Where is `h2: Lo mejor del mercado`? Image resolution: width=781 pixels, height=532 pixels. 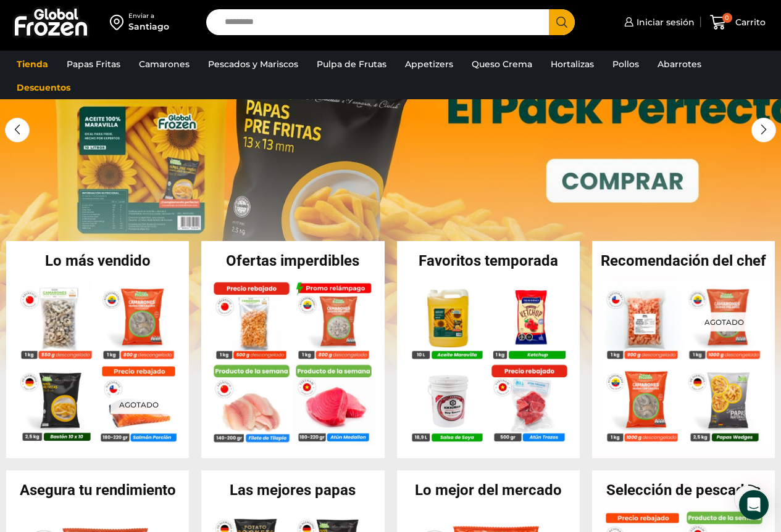 h2: Lo mejor del mercado is located at coordinates (488, 491).